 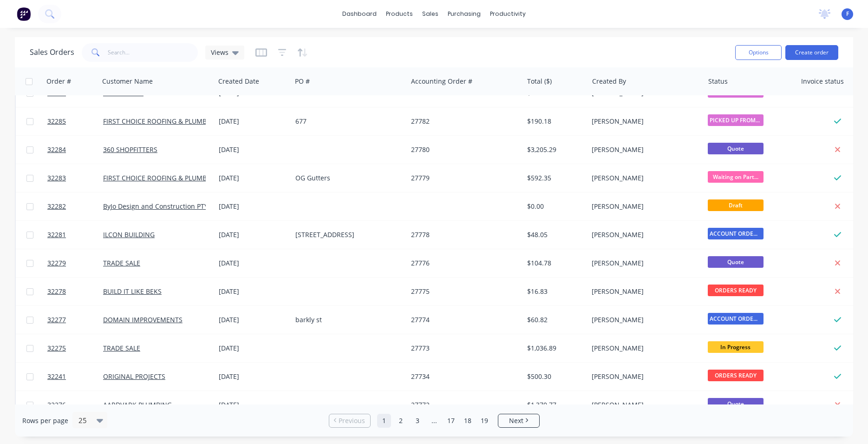 I want to click on div: Customer Name, so click(x=127, y=81).